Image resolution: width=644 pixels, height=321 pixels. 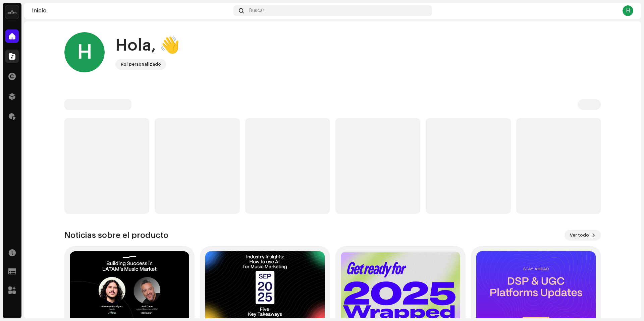 I want to click on div: Rol personalizado, so click(x=141, y=64).